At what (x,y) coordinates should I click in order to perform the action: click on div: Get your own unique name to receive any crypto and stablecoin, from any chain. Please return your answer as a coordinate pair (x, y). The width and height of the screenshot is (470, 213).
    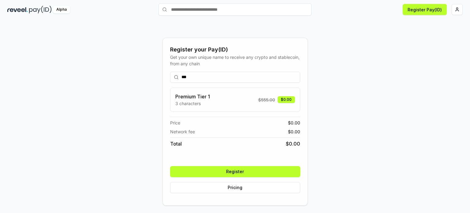
    Looking at the image, I should click on (235, 60).